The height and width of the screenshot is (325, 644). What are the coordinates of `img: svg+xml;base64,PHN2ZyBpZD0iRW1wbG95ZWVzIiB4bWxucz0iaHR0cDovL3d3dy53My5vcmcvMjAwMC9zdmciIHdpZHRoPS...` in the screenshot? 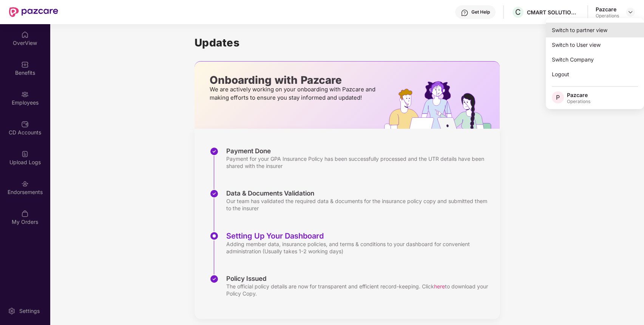 It's located at (25, 94).